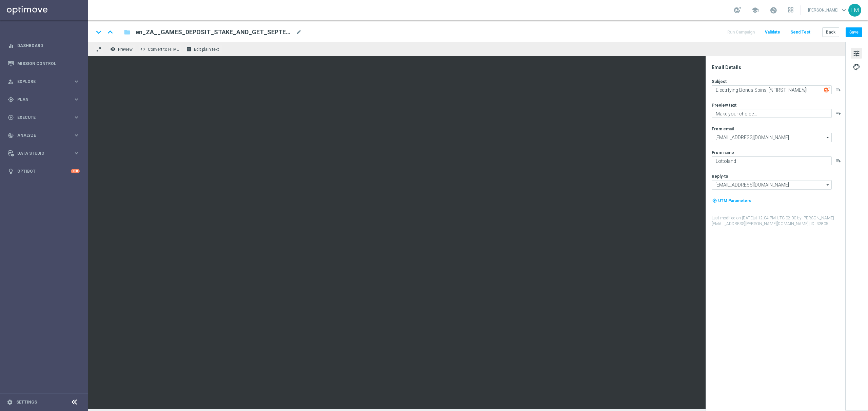 The image size is (868, 411). Describe the element at coordinates (45, 118) in the screenshot. I see `span: Execute` at that location.